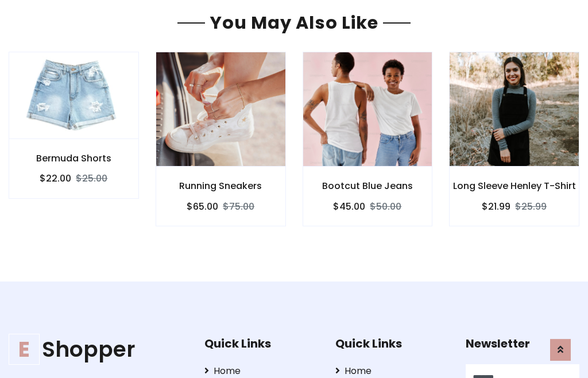 This screenshot has width=588, height=378. Describe the element at coordinates (349, 206) in the screenshot. I see `h6: $45.00` at that location.